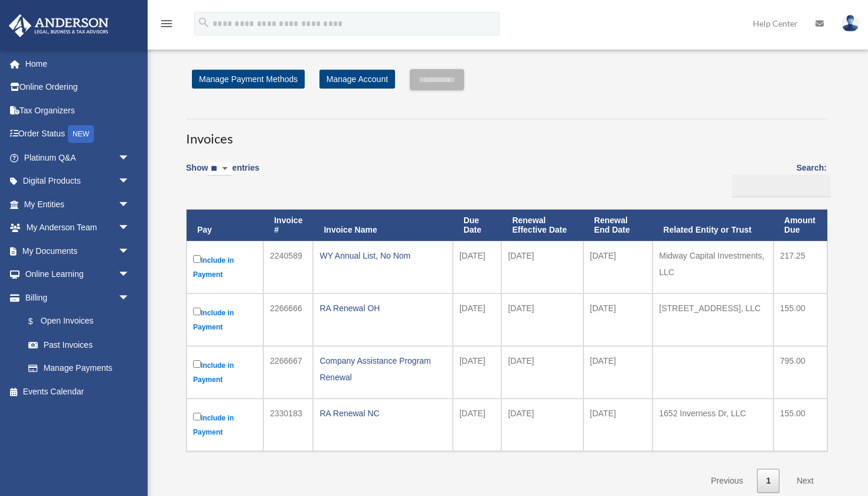 The image size is (868, 496). I want to click on a: 1, so click(768, 481).